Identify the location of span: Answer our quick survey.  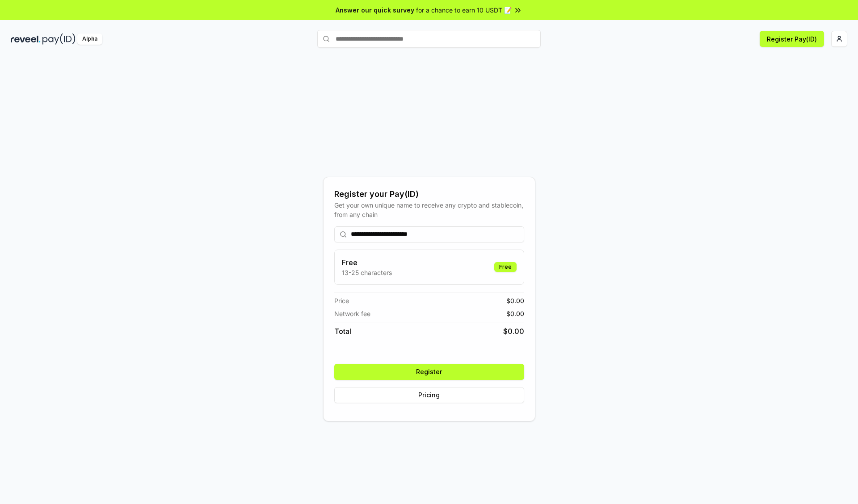
(375, 10).